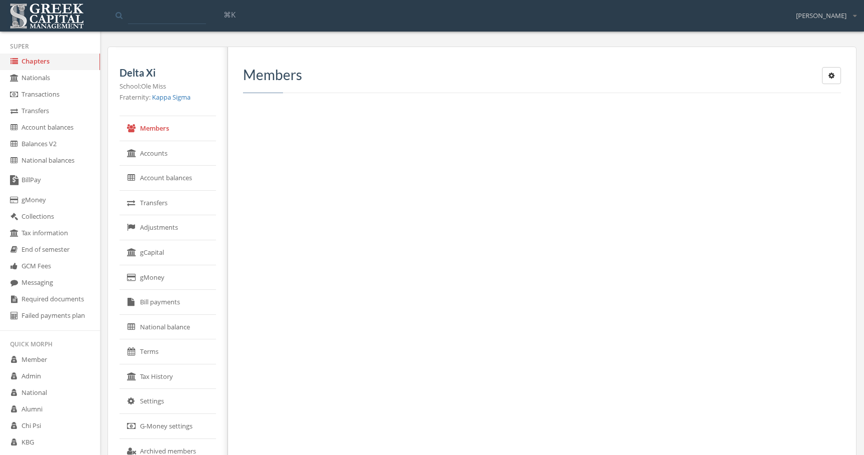 This screenshot has width=864, height=455. What do you see at coordinates (168, 377) in the screenshot?
I see `a: Tax History` at bounding box center [168, 377].